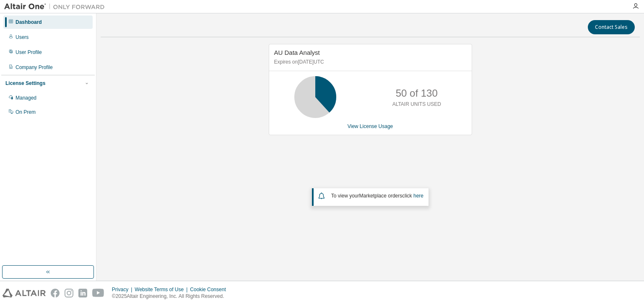 This screenshot has width=644, height=305. What do you see at coordinates (210, 290) in the screenshot?
I see `div: Cookie Consent` at bounding box center [210, 290].